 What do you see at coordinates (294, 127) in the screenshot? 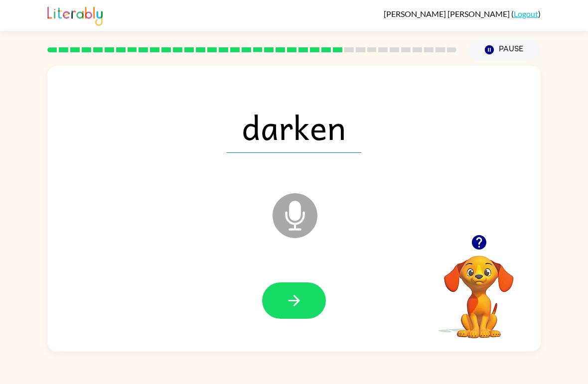
I see `span: darken` at bounding box center [294, 127].